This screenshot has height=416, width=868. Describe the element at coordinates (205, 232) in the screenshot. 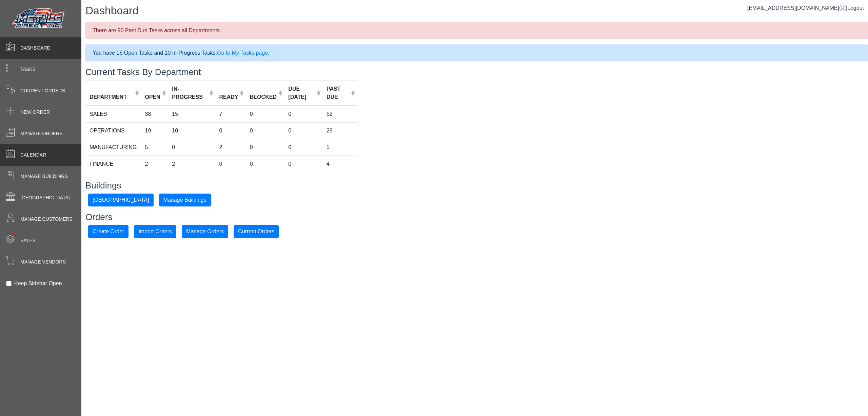

I see `button: Manage Orders` at that location.